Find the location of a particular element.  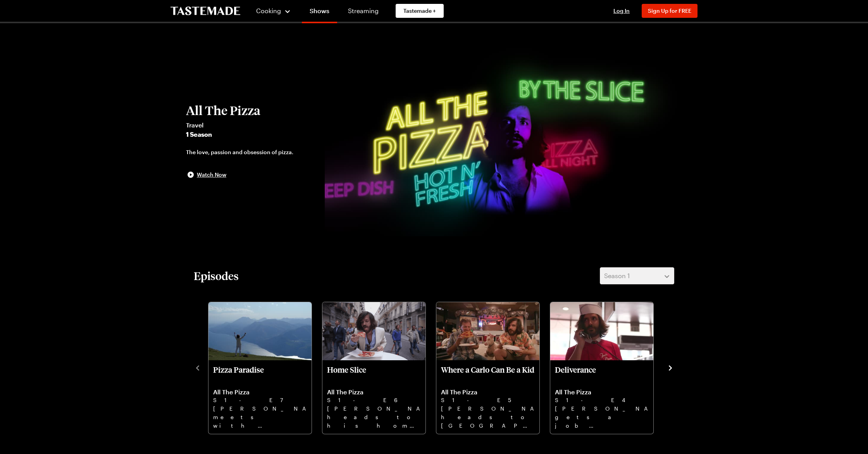

button: navigate to next item is located at coordinates (671, 367).